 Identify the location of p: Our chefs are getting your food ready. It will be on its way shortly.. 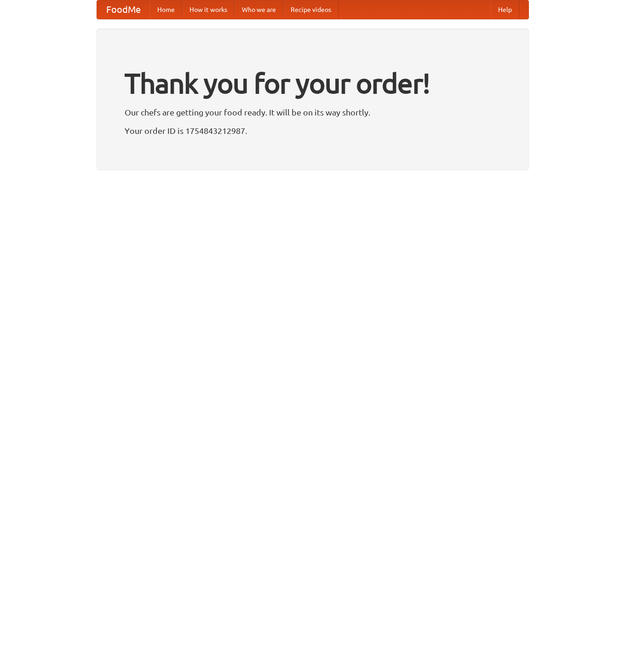
(313, 112).